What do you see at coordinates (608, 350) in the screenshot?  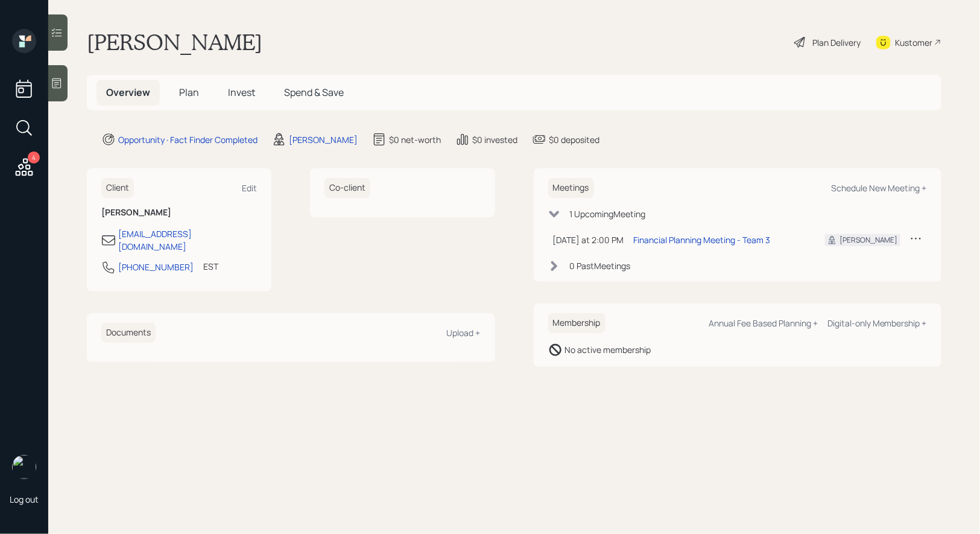 I see `div: No active membership` at bounding box center [608, 350].